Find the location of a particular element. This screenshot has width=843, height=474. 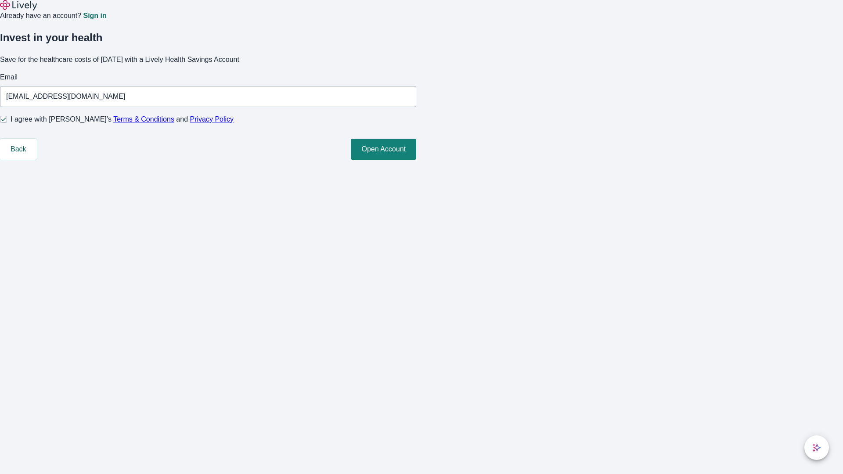

a: Terms & Conditions is located at coordinates (144, 119).